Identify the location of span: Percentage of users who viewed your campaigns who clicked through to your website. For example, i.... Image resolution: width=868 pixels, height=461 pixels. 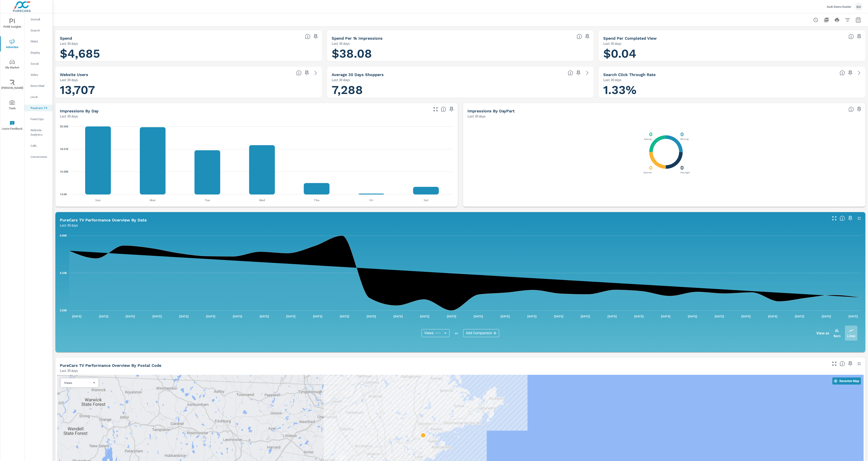
(842, 73).